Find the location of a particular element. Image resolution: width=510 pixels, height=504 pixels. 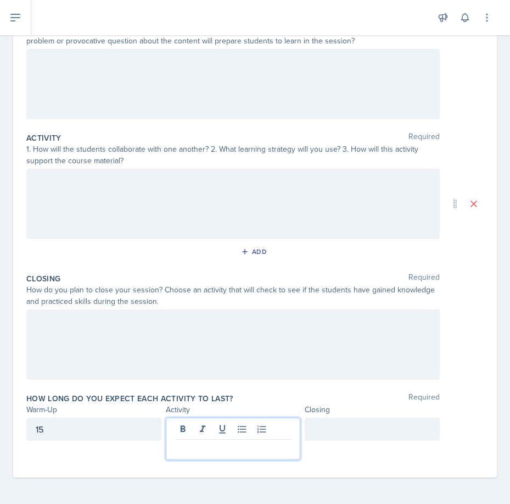

div: Closing is located at coordinates (372, 409).